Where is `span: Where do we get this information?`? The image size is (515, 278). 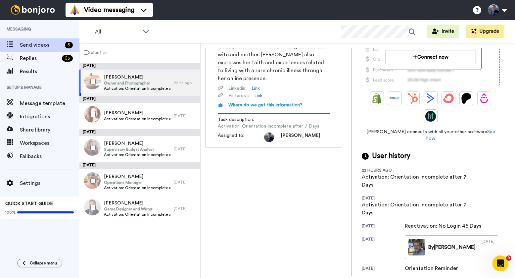
span: Where do we get this information? is located at coordinates (265, 105).